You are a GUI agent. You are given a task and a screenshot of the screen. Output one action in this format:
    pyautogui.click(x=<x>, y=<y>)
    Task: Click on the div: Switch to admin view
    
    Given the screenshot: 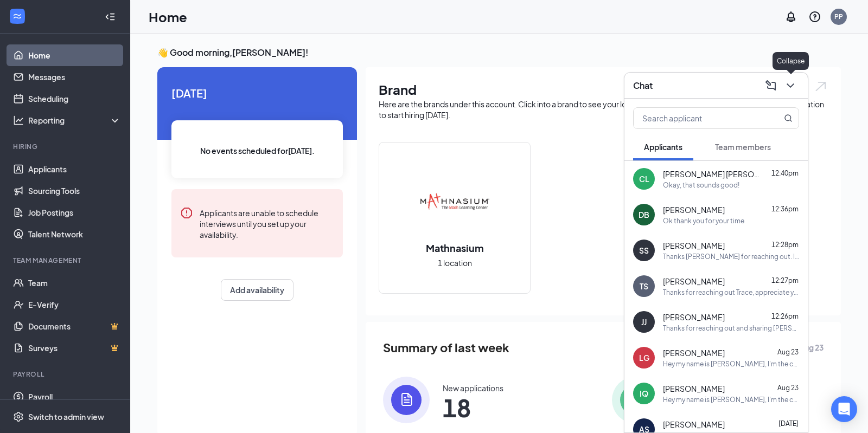 What is the action you would take?
    pyautogui.click(x=66, y=417)
    